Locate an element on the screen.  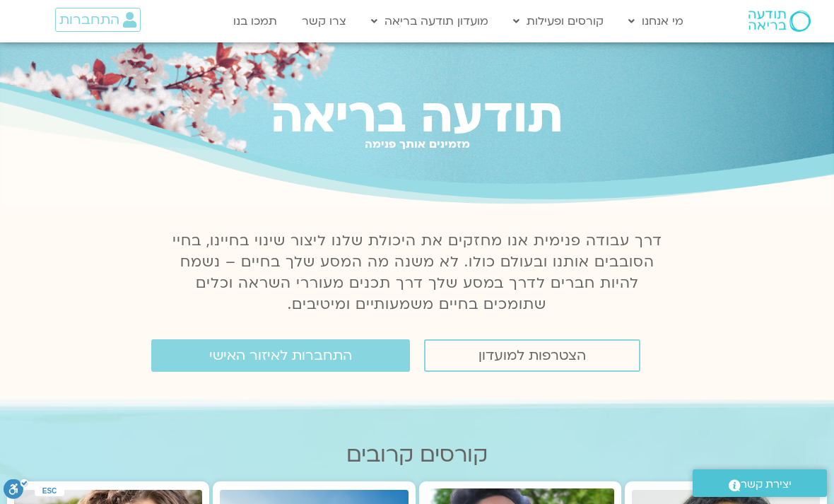
a: קורסים ופעילות is located at coordinates (558, 21).